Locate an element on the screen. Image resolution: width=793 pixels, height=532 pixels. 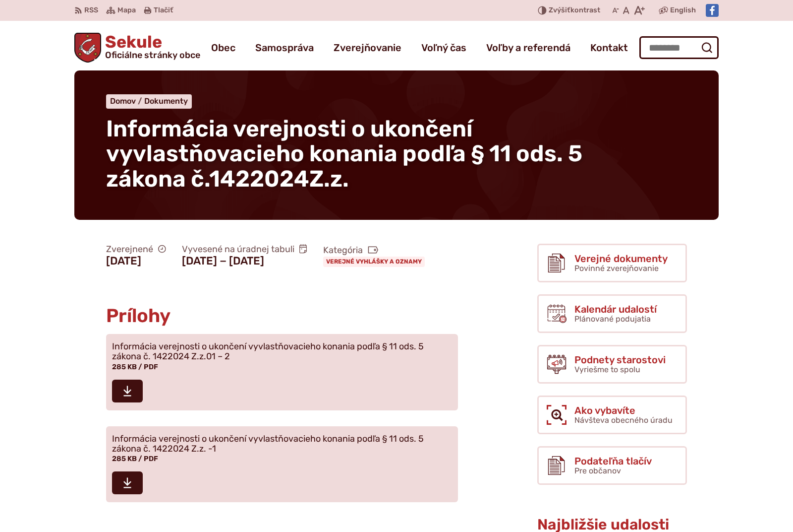
a: Domov is located at coordinates (127, 100).